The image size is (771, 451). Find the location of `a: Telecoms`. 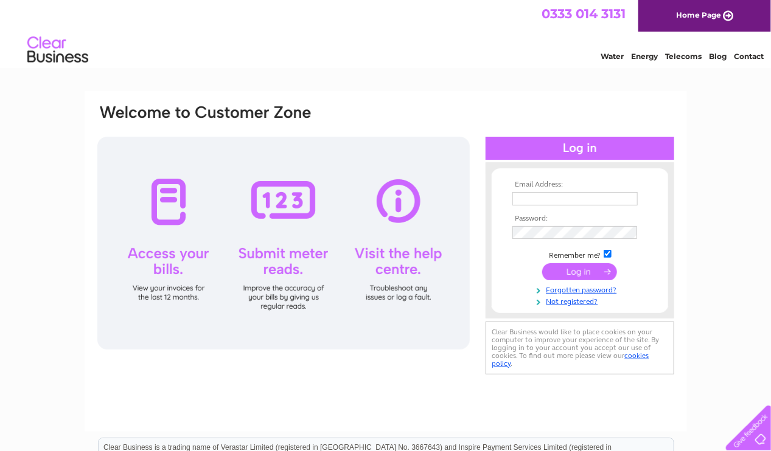

a: Telecoms is located at coordinates (683, 56).